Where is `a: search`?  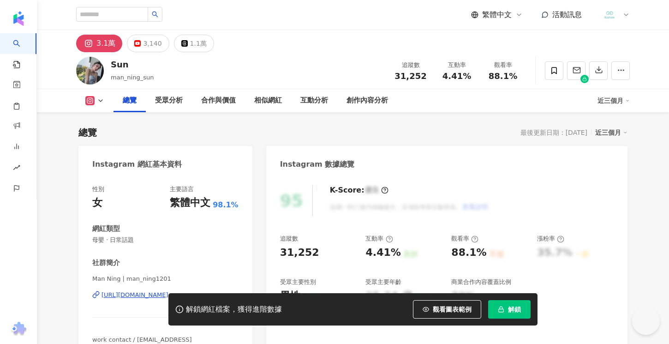
a: search is located at coordinates (22, 51).